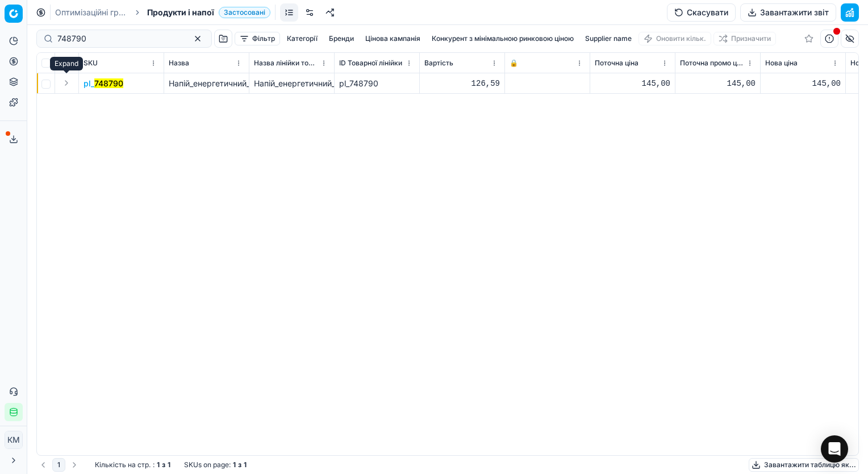 The image size is (868, 474). I want to click on input: Пошук по SKU або назві, so click(119, 39).